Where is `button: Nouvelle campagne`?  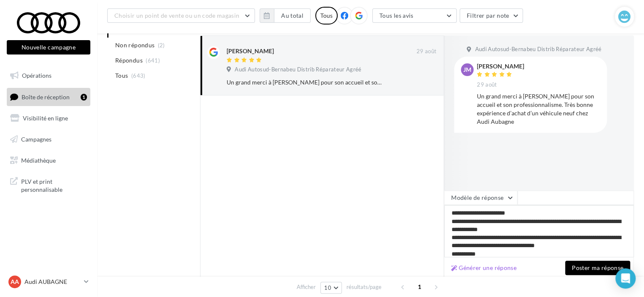
button: Nouvelle campagne is located at coordinates (49, 47).